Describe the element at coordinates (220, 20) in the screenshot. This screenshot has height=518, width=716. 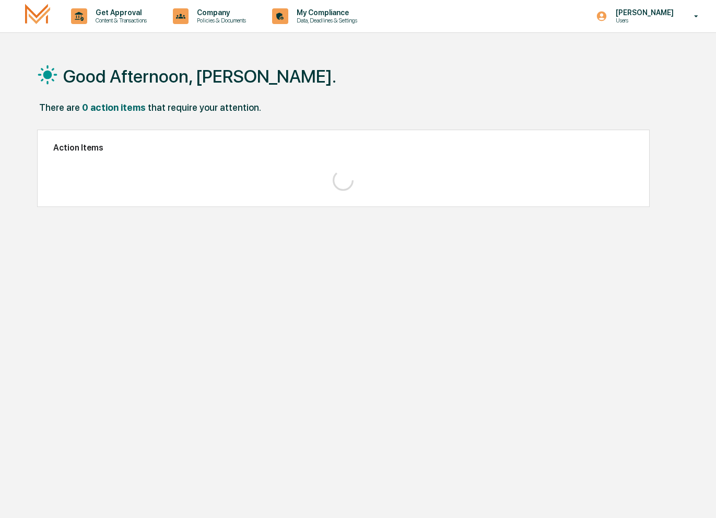
I see `p: Policies & Documents` at that location.